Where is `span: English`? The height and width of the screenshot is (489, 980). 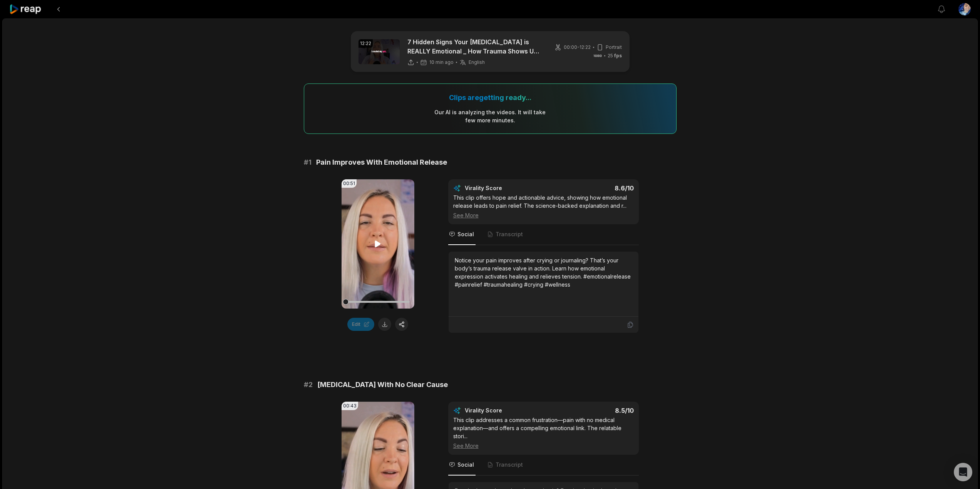 span: English is located at coordinates (477, 62).